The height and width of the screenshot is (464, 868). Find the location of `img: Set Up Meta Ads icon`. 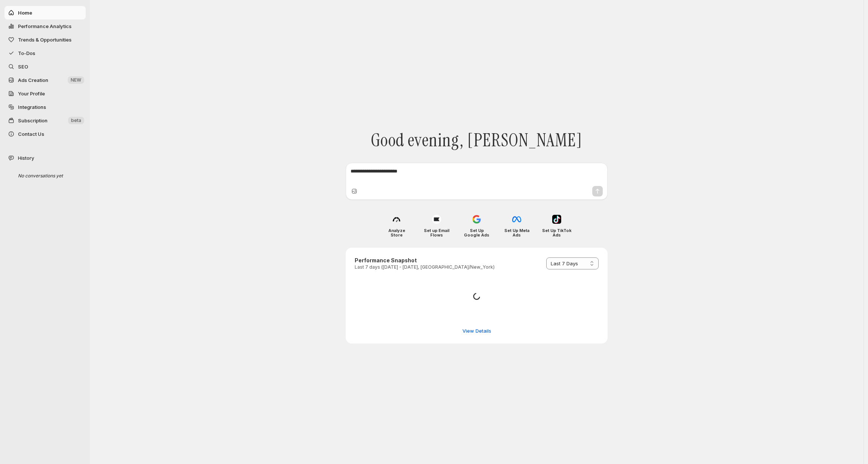

img: Set Up Meta Ads icon is located at coordinates (517, 219).